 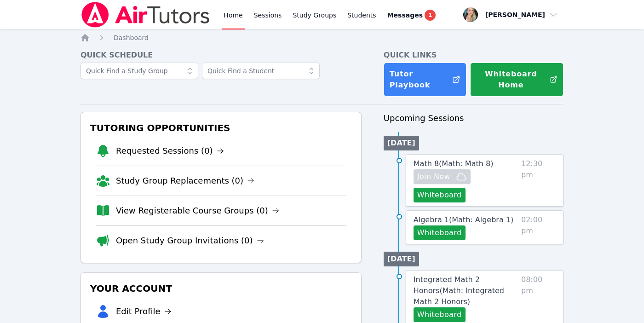 What do you see at coordinates (453, 164) in the screenshot?
I see `span: Math 8 ( Math: Math 8 )` at bounding box center [453, 164].